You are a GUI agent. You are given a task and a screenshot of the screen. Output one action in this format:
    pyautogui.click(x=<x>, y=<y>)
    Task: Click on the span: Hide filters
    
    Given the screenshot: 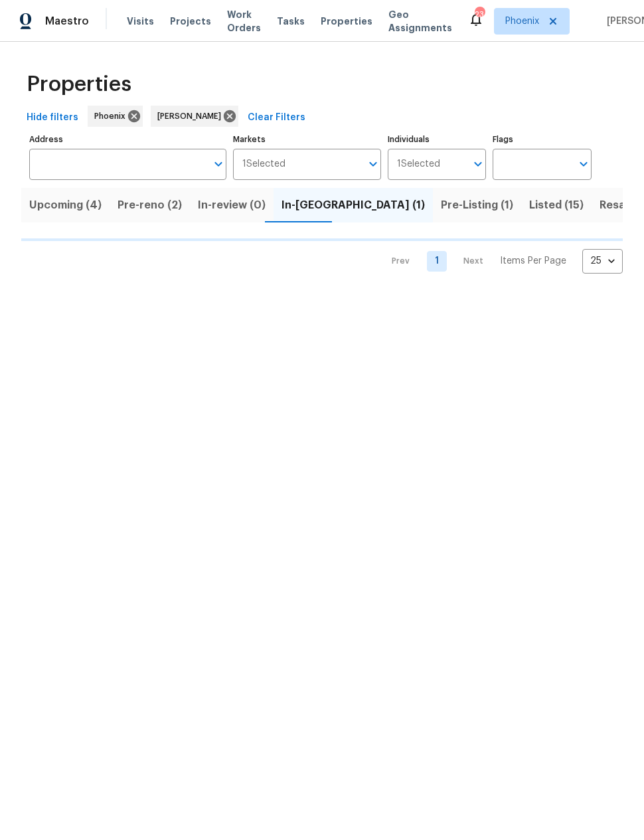 What is the action you would take?
    pyautogui.click(x=52, y=117)
    